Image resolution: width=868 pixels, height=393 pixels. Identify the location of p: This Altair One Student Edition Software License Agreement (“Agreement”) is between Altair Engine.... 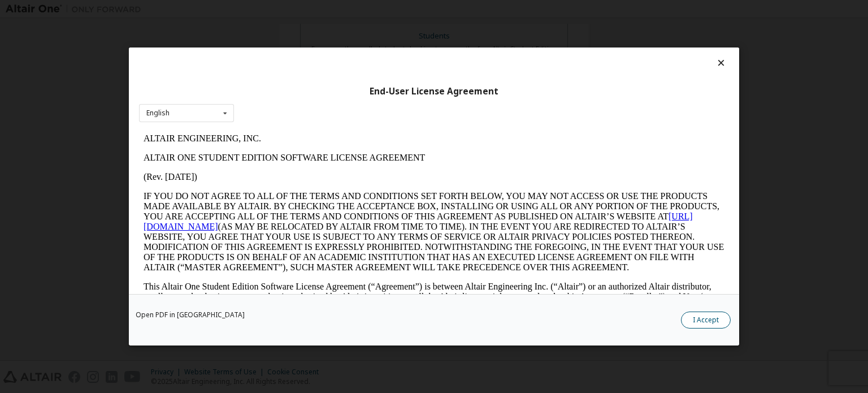
(295, 173).